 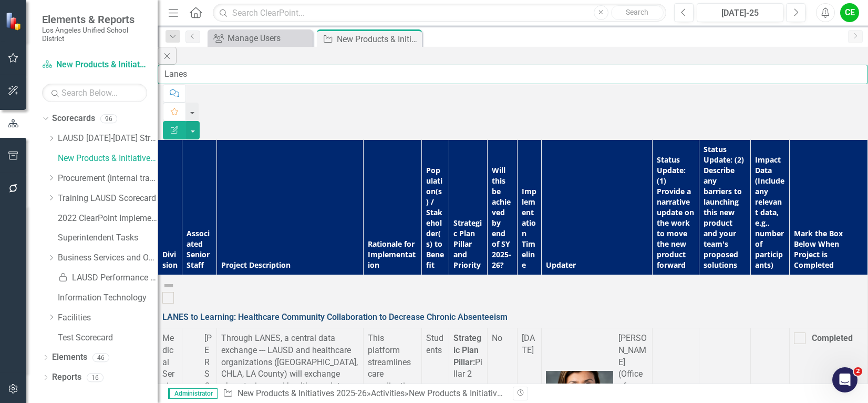 I want to click on td: Double-Click to Edit Right Click for Context Menu, so click(x=513, y=301).